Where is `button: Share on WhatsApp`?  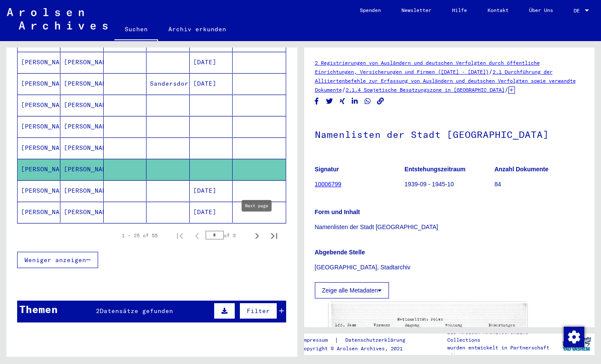 button: Share on WhatsApp is located at coordinates (368, 101).